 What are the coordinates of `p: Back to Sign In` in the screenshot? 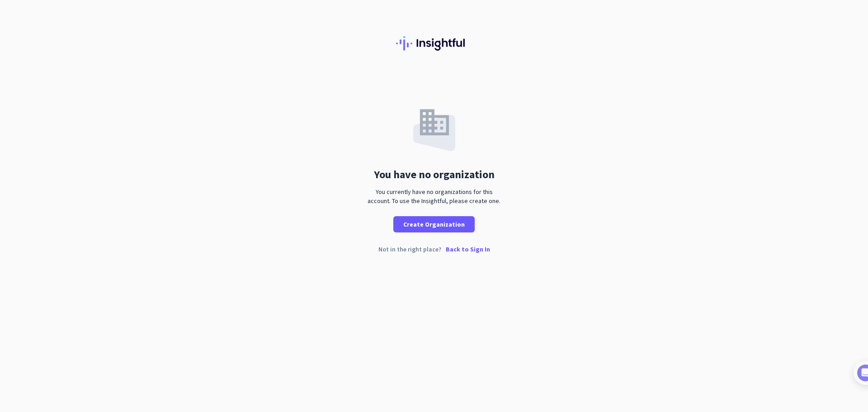 It's located at (468, 249).